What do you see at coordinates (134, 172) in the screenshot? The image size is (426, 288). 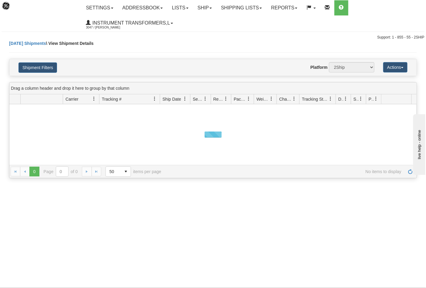 I see `span: items per page` at bounding box center [134, 172].